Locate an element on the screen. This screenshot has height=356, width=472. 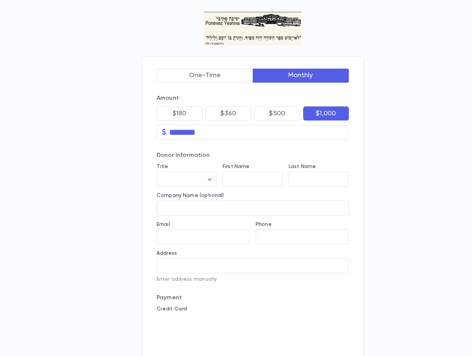
button: Monthly is located at coordinates (301, 76).